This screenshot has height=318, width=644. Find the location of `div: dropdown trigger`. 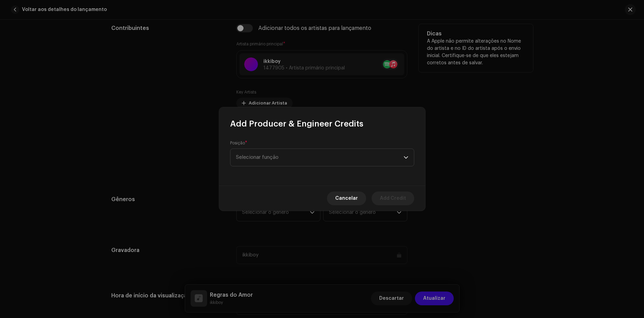

div: dropdown trigger is located at coordinates (406, 157).